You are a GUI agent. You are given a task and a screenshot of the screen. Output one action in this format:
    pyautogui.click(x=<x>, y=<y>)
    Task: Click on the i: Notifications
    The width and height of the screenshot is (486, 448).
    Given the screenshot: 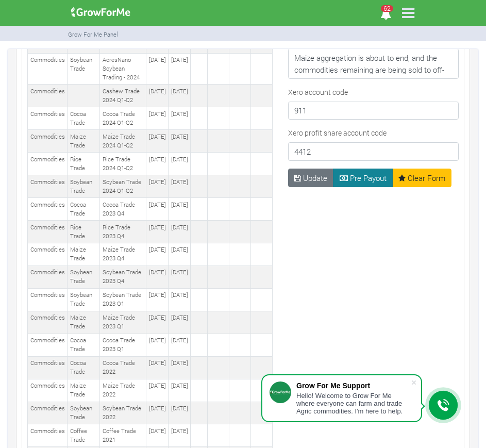 What is the action you would take?
    pyautogui.click(x=385, y=14)
    